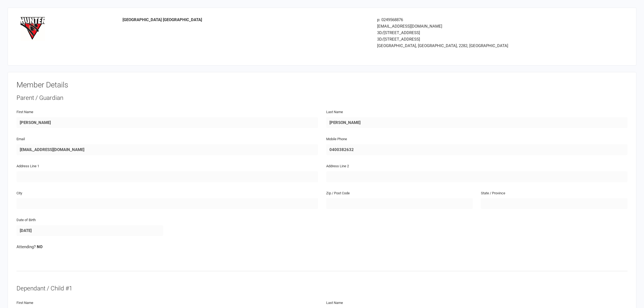 The height and width of the screenshot is (308, 644). What do you see at coordinates (336, 139) in the screenshot?
I see `label: Mobile Phone` at bounding box center [336, 139].